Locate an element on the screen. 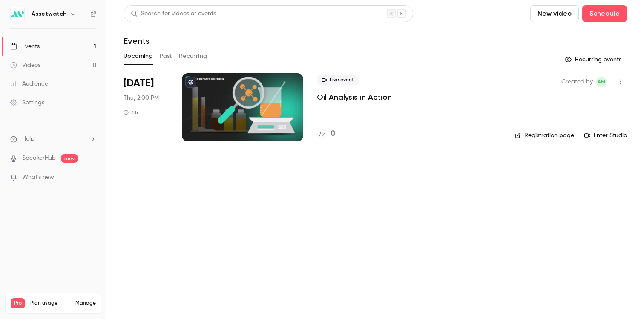 Image resolution: width=644 pixels, height=319 pixels. button: Recurring is located at coordinates (193, 56).